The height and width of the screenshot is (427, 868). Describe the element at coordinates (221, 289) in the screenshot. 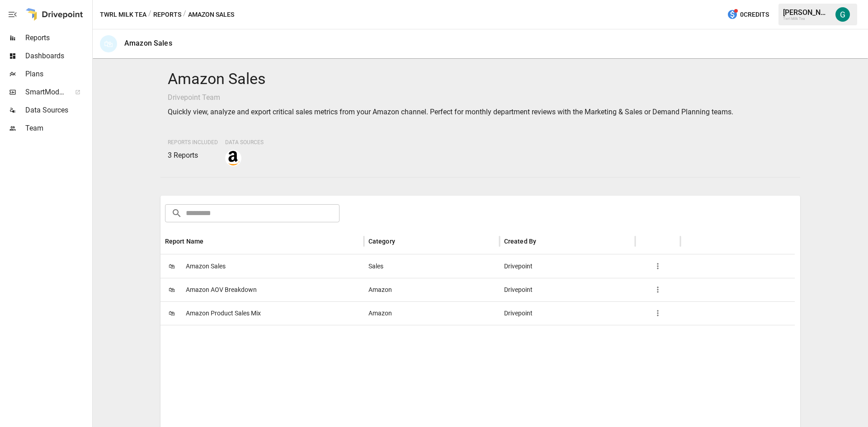

I see `span: Amazon AOV Breakdown` at that location.